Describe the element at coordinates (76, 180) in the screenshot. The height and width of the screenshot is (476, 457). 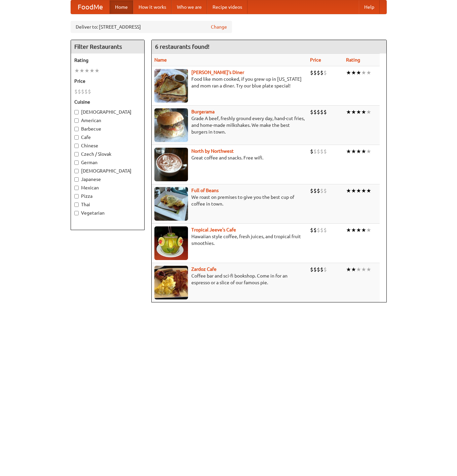
I see `input: Japanese` at that location.